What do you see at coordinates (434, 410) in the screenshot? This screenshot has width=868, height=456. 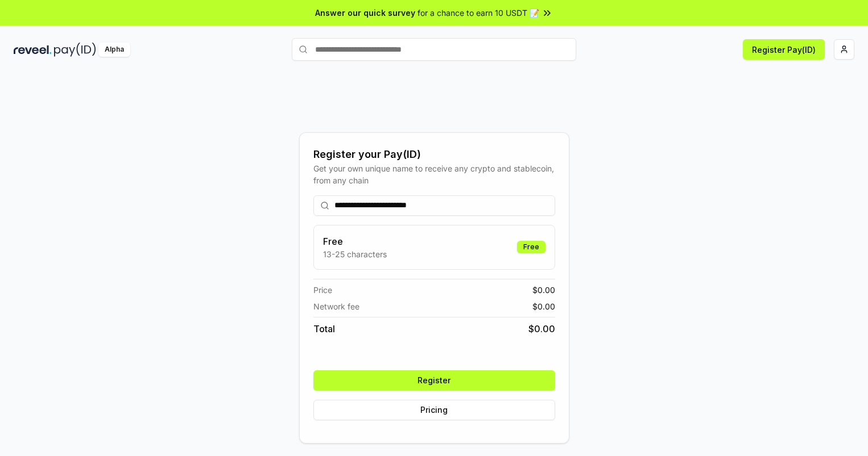 I see `button: Pricing` at bounding box center [434, 410].